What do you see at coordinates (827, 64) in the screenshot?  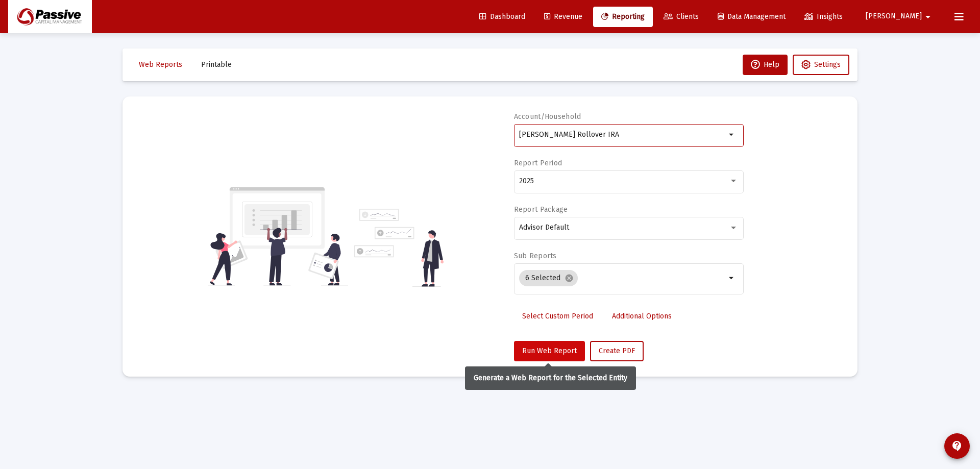 I see `span: Settings` at bounding box center [827, 64].